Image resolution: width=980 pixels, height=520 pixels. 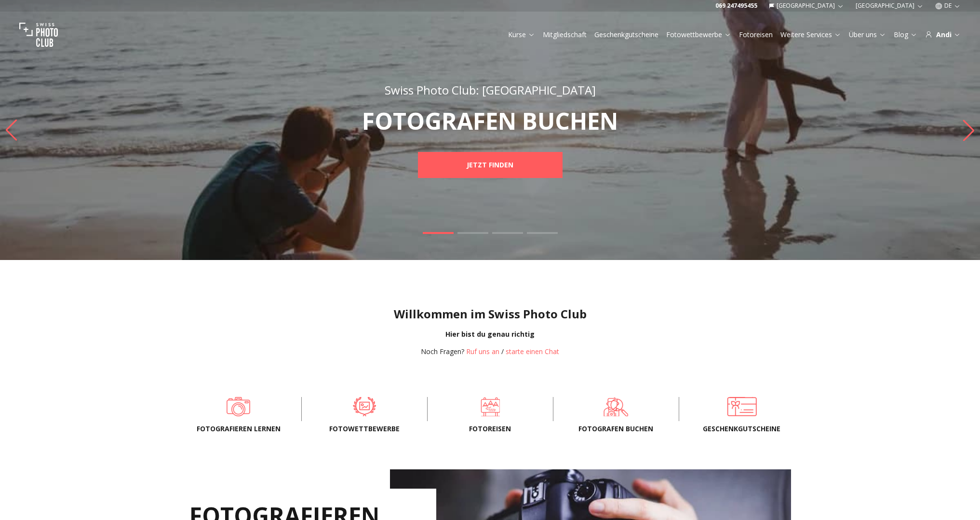 I want to click on button: Über uns, so click(x=867, y=35).